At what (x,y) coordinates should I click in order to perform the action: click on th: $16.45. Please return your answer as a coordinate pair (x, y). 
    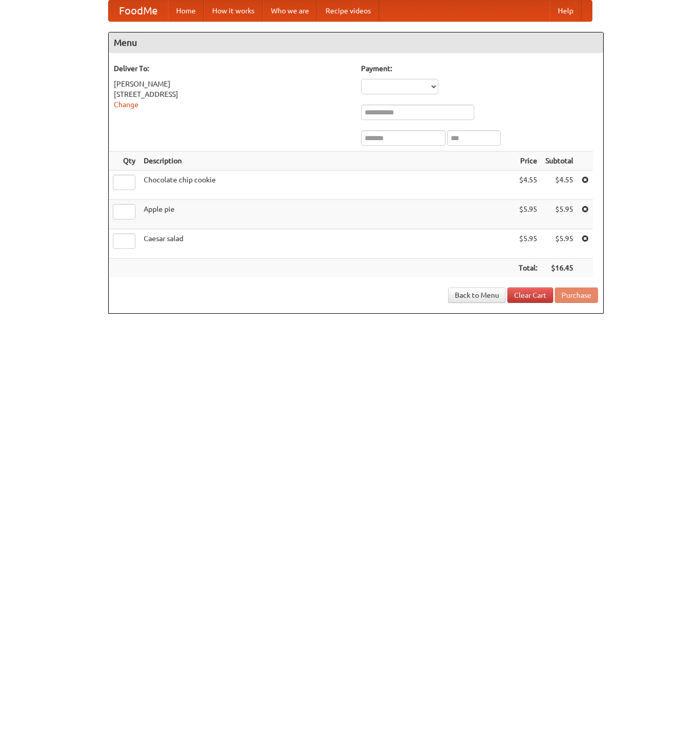
    Looking at the image, I should click on (559, 268).